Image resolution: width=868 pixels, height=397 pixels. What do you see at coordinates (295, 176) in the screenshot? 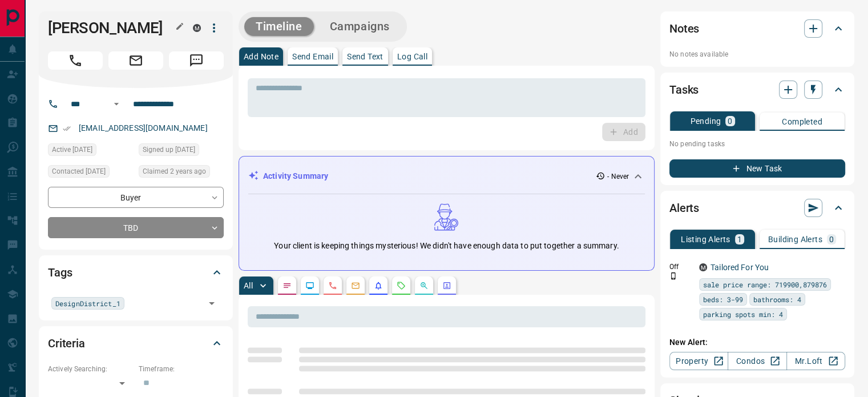
I see `p: Activity Summary` at bounding box center [295, 176].